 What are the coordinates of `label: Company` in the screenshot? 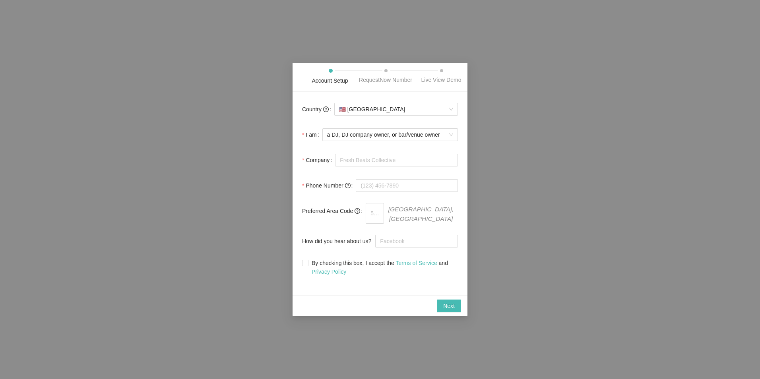 It's located at (318, 160).